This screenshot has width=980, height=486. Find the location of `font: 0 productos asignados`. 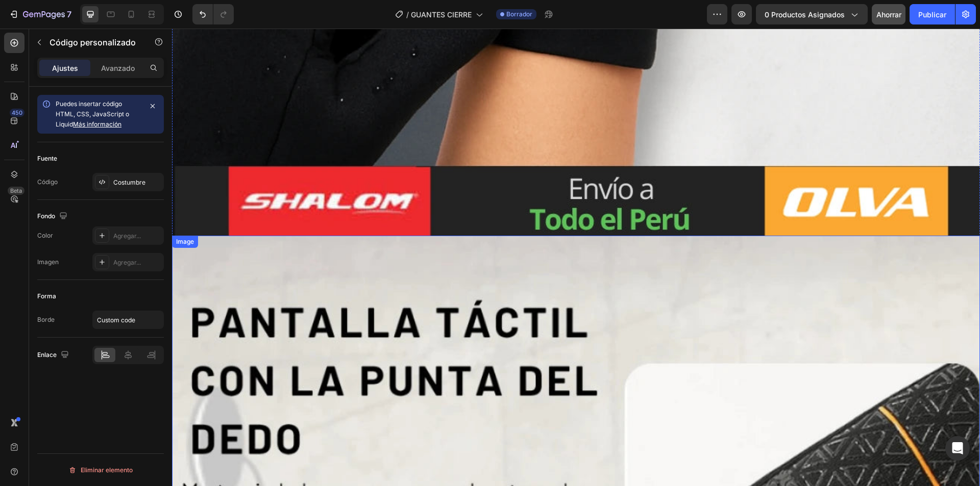

font: 0 productos asignados is located at coordinates (804, 14).